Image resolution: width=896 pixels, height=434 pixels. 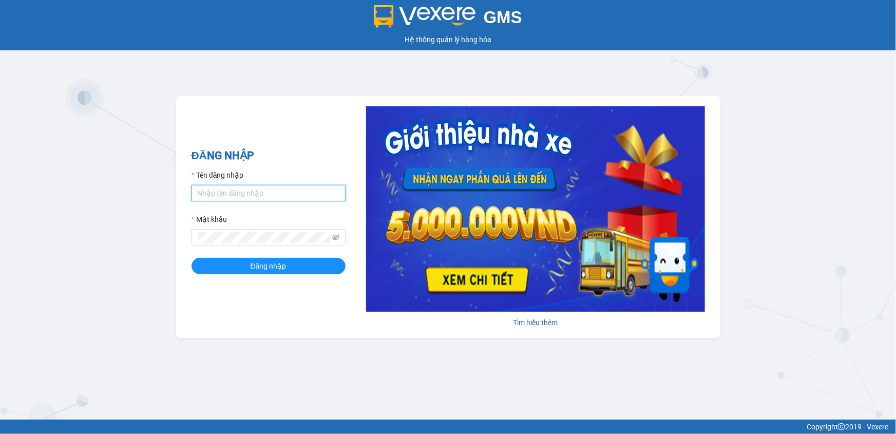 I want to click on div: Hệ thống quản lý hàng hóa, so click(x=448, y=40).